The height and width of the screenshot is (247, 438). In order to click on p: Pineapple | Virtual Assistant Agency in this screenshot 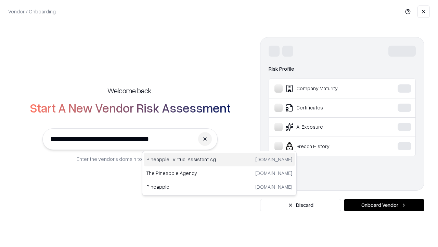, I will do `click(183, 159)`.